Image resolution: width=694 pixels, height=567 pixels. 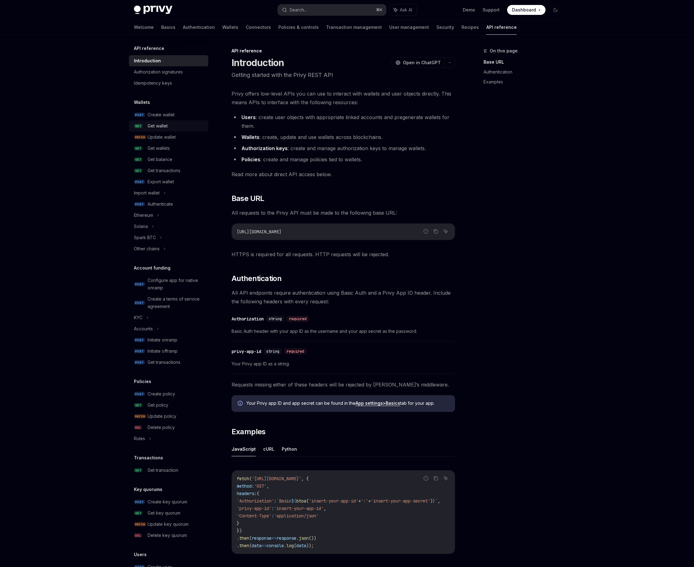 I want to click on span: json, so click(x=304, y=538).